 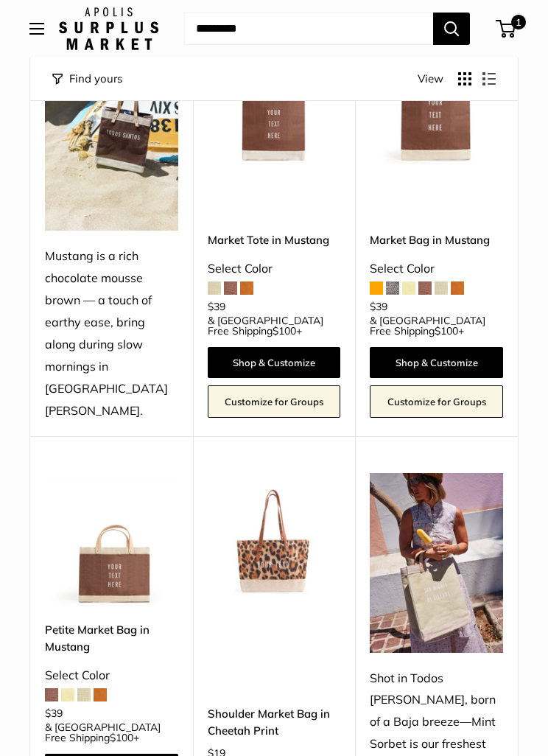 I want to click on img: description_Make it yours with custom printed text., so click(x=274, y=539).